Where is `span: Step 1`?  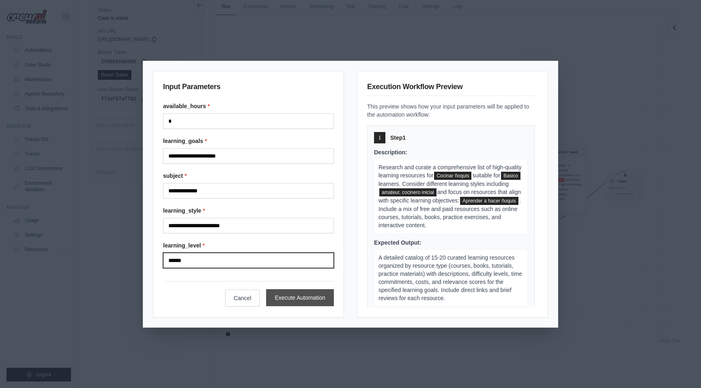 span: Step 1 is located at coordinates (398, 138).